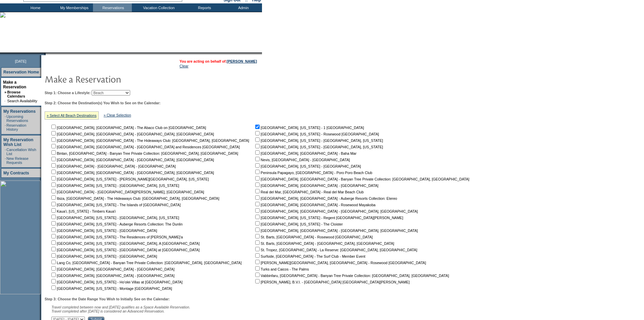 The image size is (644, 320). What do you see at coordinates (18, 142) in the screenshot?
I see `a: My Reservation Wish List` at bounding box center [18, 142].